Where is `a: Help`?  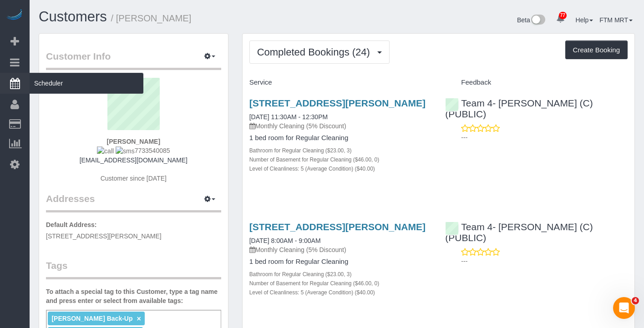
a: Help is located at coordinates (584, 20).